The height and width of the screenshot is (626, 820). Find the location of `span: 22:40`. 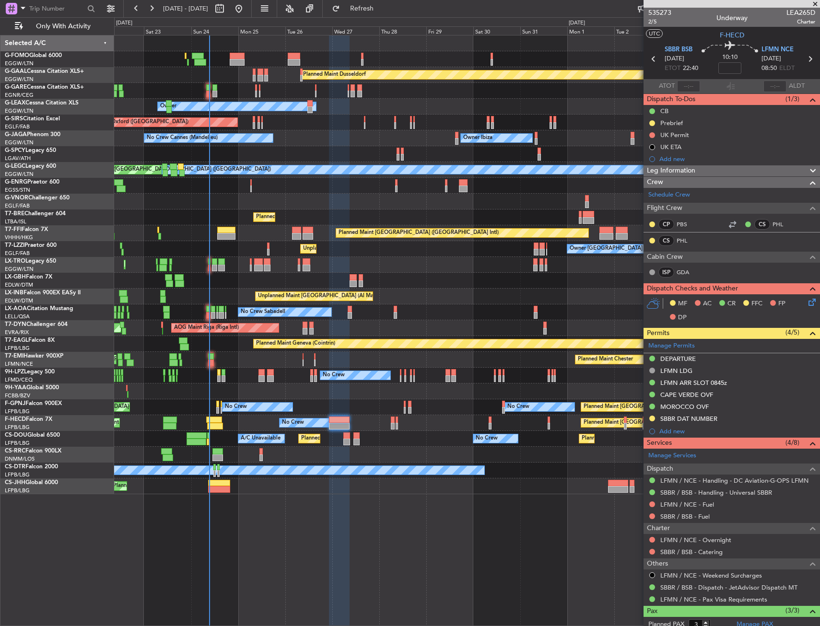

span: 22:40 is located at coordinates (690, 69).